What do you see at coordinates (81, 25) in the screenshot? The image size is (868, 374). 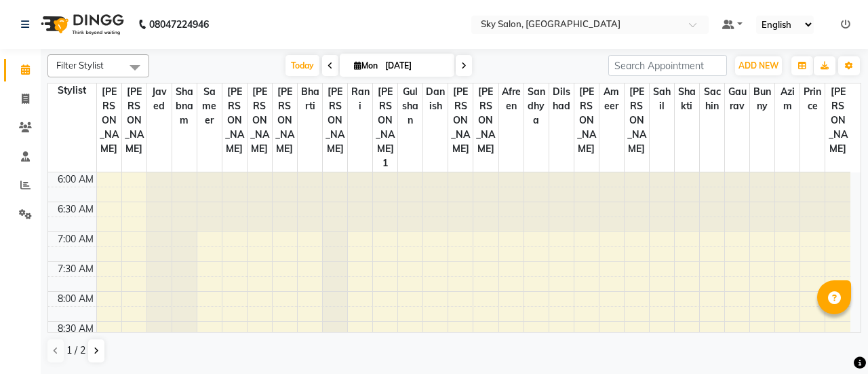 I see `img: logo` at bounding box center [81, 25].